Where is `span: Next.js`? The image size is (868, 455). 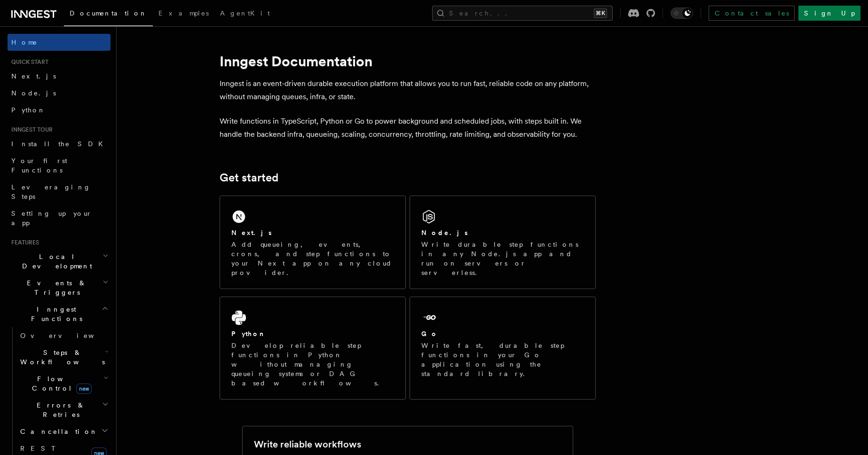 span: Next.js is located at coordinates (33, 76).